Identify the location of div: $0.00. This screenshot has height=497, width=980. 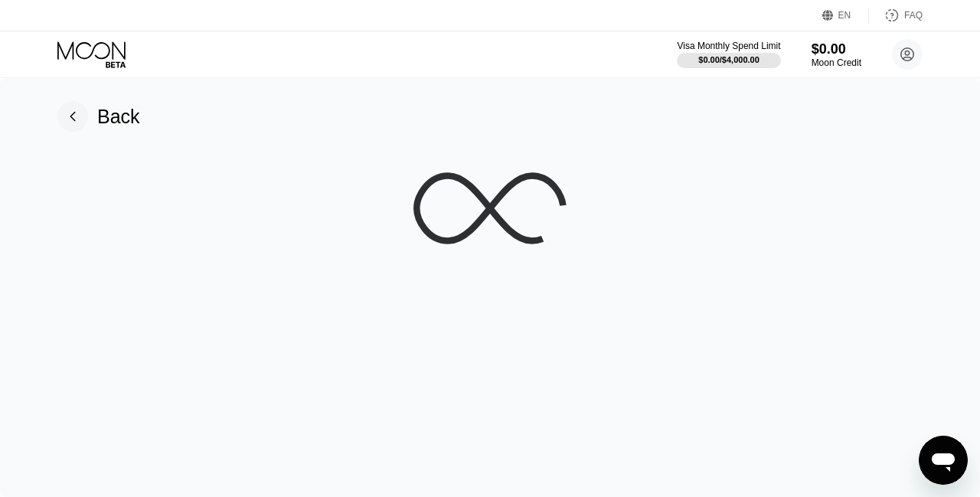
(836, 49).